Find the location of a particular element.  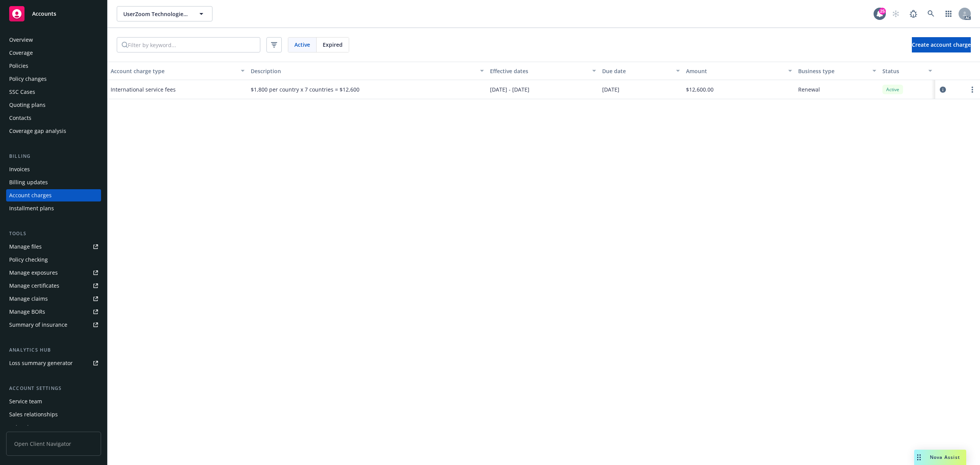

a: Policies is located at coordinates (53, 66).